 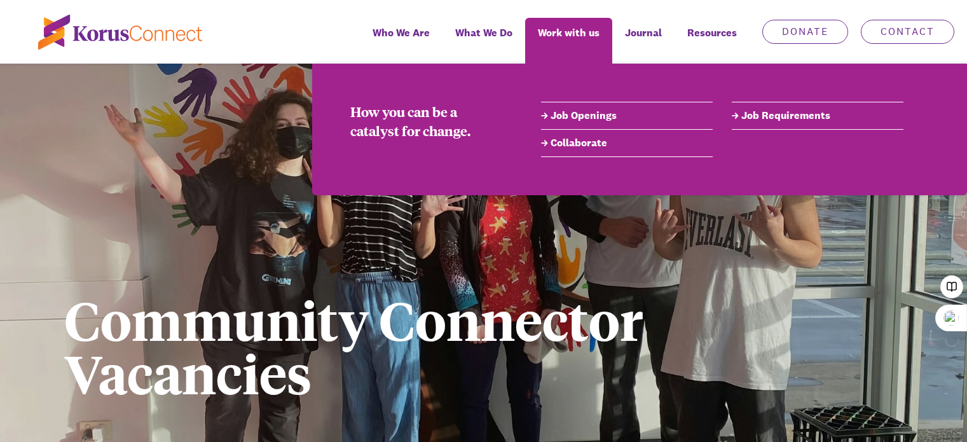 What do you see at coordinates (627, 143) in the screenshot?
I see `a: Collaborate` at bounding box center [627, 143].